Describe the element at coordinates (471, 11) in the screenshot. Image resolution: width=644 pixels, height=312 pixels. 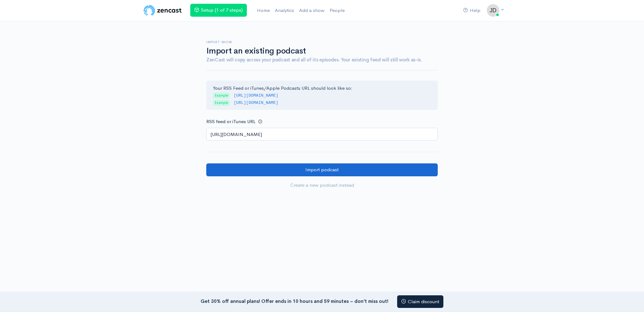
I see `a: Help` at that location.